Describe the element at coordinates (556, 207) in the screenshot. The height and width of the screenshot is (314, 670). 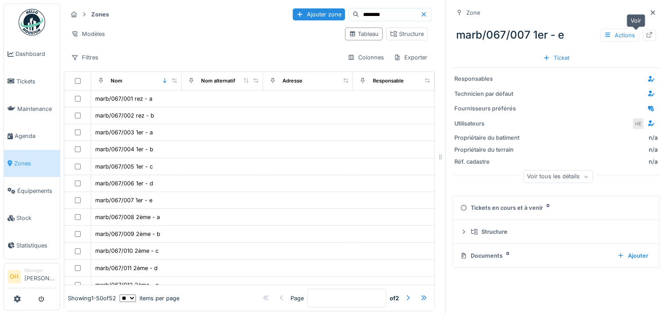
I see `summary: Tickets en cours et à venir0` at that location.